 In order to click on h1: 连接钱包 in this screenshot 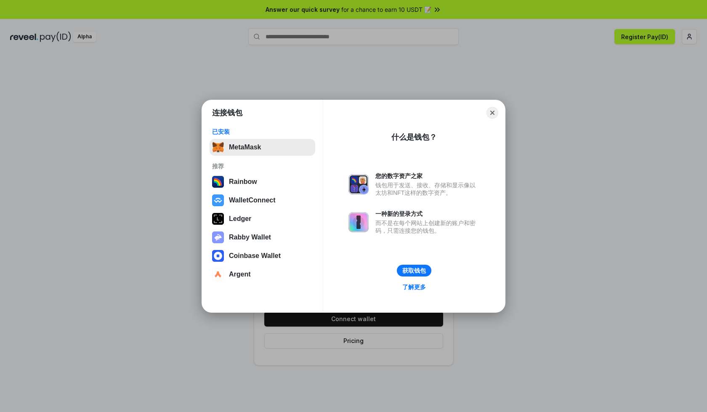, I will do `click(227, 113)`.